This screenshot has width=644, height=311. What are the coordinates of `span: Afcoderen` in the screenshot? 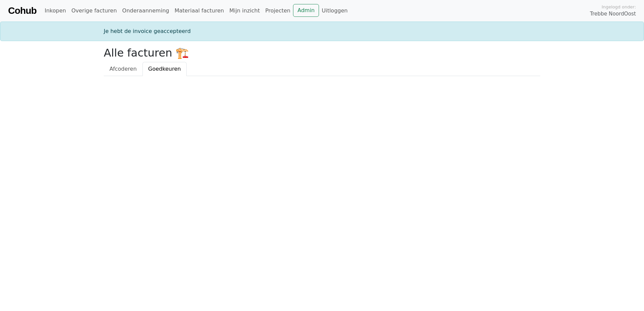 It's located at (123, 68).